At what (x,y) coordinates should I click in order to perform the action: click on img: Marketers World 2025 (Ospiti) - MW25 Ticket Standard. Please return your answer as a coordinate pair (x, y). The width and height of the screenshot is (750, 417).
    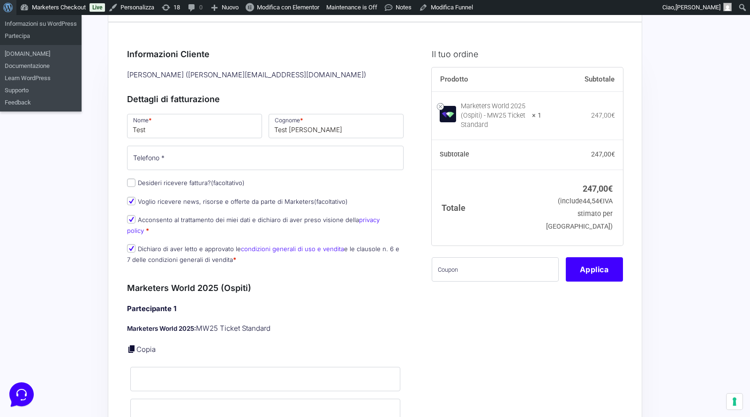
    Looking at the image, I should click on (447, 114).